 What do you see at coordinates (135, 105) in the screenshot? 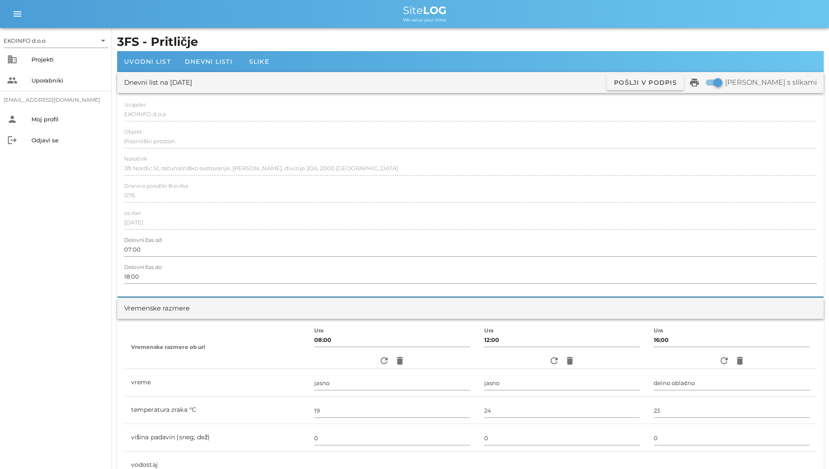
I see `label: Izvajalec` at bounding box center [135, 105].